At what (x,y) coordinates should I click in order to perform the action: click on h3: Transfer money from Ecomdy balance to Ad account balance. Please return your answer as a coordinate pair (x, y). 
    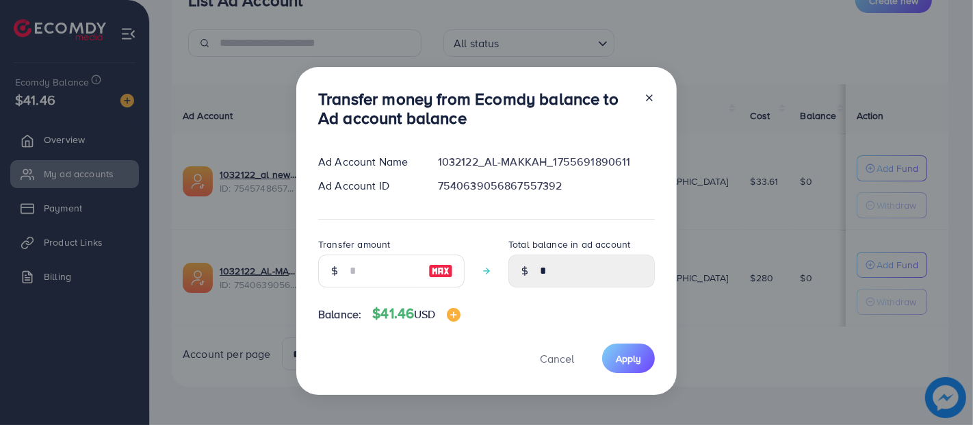
    Looking at the image, I should click on (476, 109).